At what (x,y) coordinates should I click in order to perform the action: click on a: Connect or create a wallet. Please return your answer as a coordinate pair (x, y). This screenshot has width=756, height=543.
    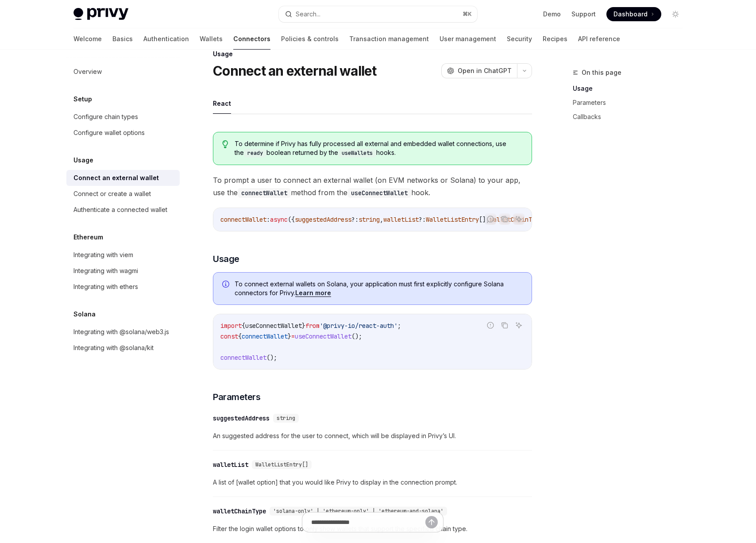
    Looking at the image, I should click on (123, 193).